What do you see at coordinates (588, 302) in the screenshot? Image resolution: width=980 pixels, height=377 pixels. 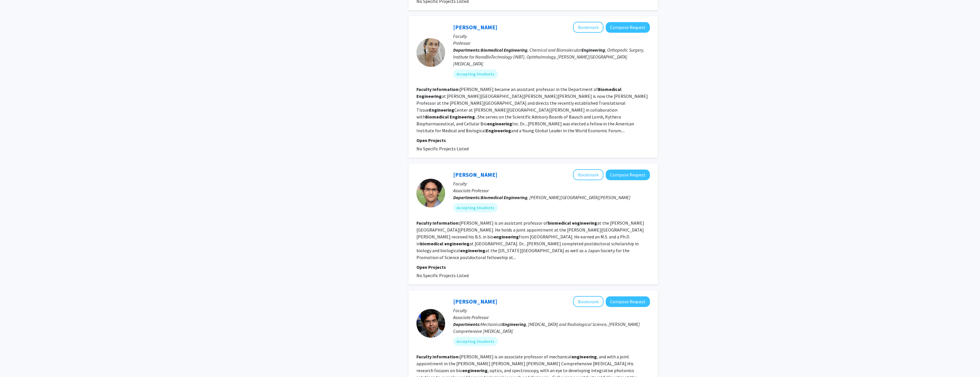 I see `button: Add Ishan Barman to Bookmarks` at bounding box center [588, 302].